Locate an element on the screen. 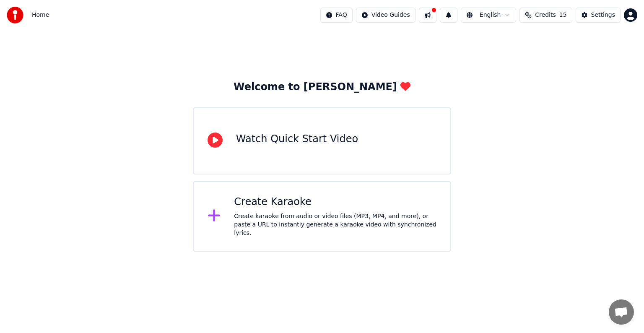  div: Settings is located at coordinates (603, 15).